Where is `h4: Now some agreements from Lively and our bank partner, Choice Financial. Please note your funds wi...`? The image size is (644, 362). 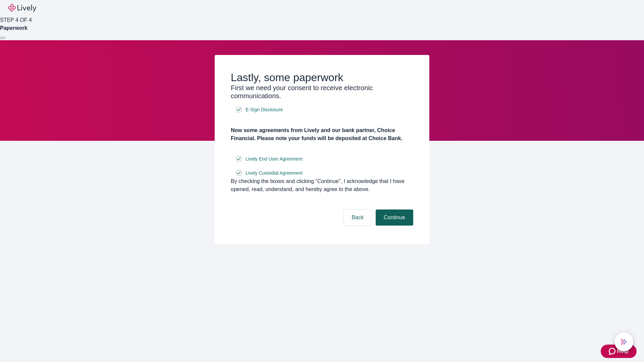 h4: Now some agreements from Lively and our bank partner, Choice Financial. Please note your funds wi... is located at coordinates (322, 134).